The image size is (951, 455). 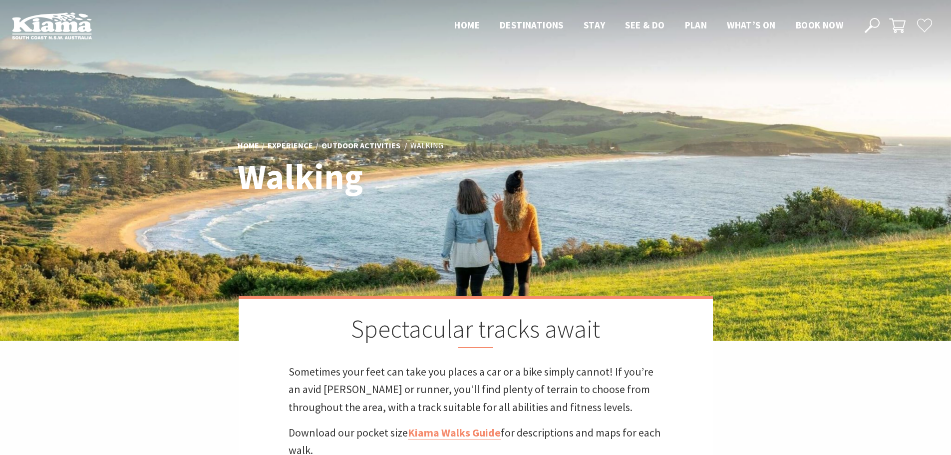 What do you see at coordinates (532, 25) in the screenshot?
I see `span: Destinations` at bounding box center [532, 25].